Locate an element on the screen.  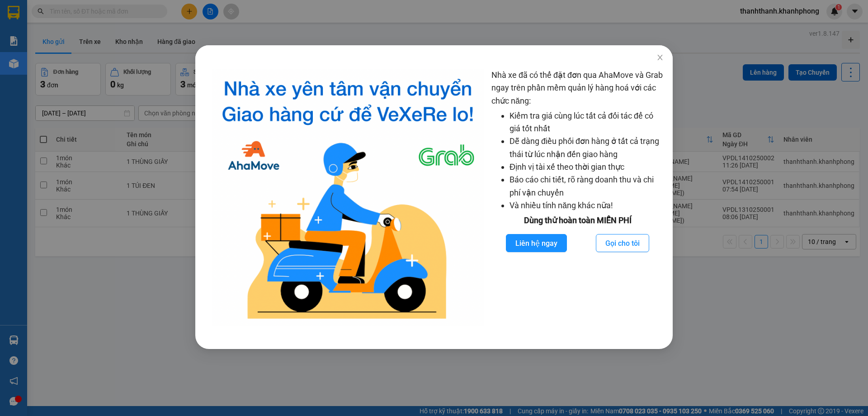
li: Định vị tài xế theo thời gian thực is located at coordinates (586, 167).